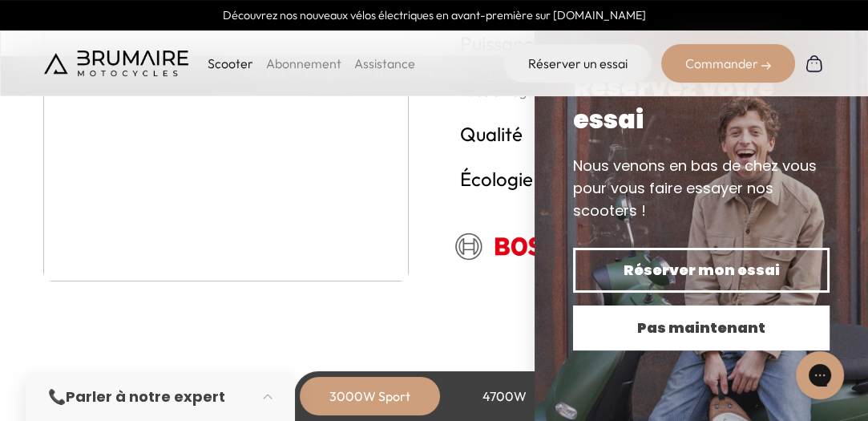 This screenshot has width=868, height=421. Describe the element at coordinates (642, 133) in the screenshot. I see `h3: Qualité` at that location.